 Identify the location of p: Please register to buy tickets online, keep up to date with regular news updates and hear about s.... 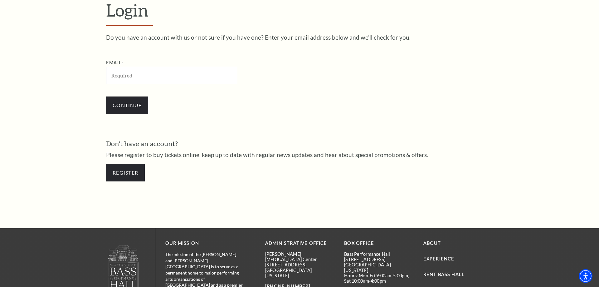
(299, 154).